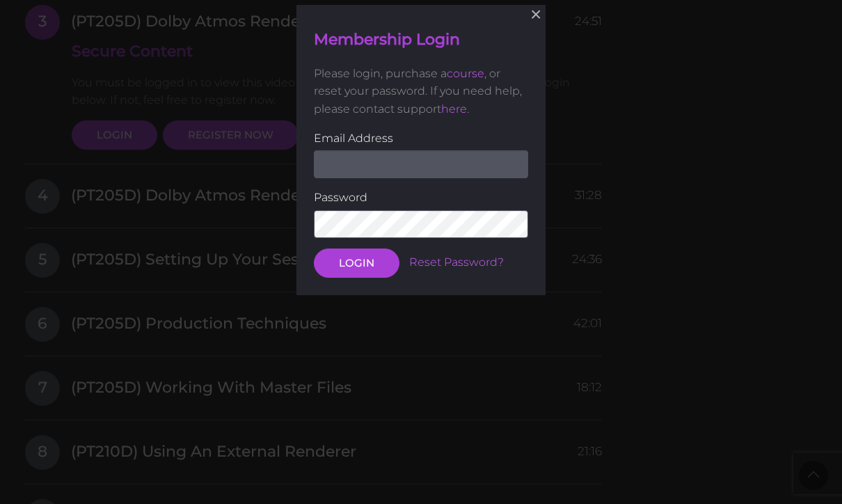 The width and height of the screenshot is (842, 504). I want to click on button: LOGIN, so click(356, 262).